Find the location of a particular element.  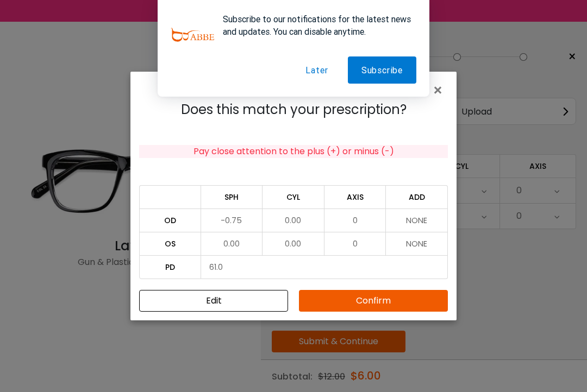

td: AXIS is located at coordinates (355, 197).